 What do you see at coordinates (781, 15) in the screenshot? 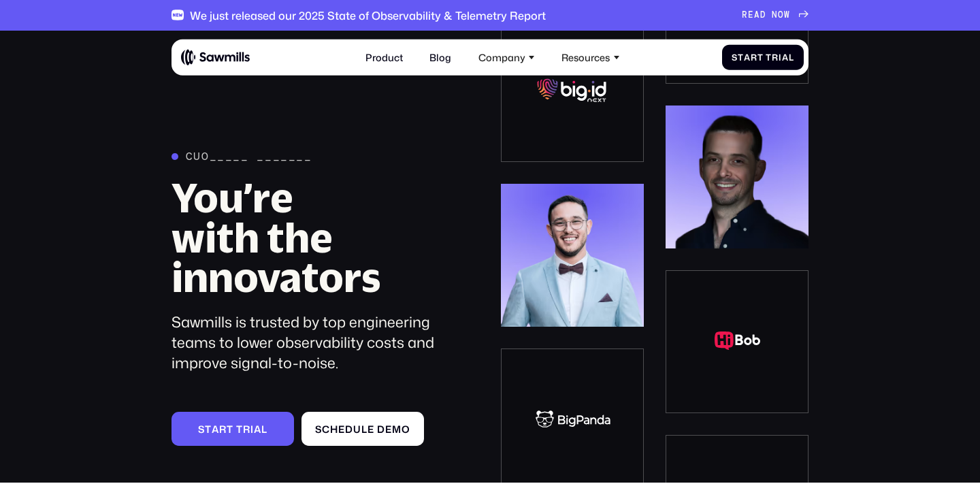
I see `span: O` at bounding box center [781, 15].